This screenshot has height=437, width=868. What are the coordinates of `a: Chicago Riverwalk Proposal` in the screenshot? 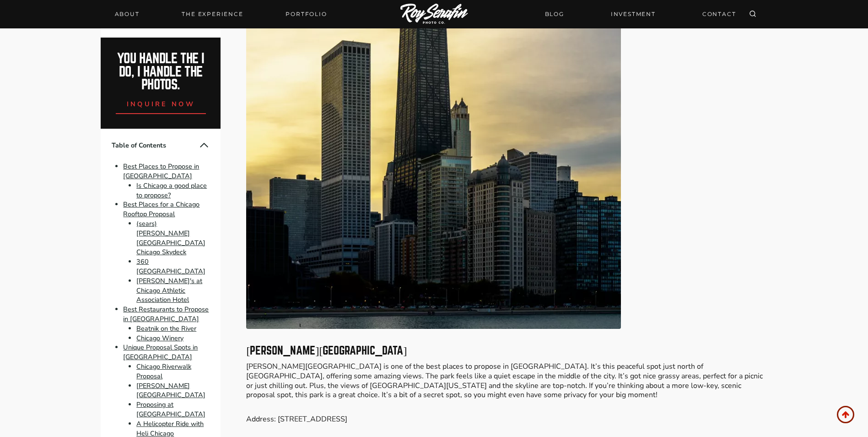 It's located at (164, 371).